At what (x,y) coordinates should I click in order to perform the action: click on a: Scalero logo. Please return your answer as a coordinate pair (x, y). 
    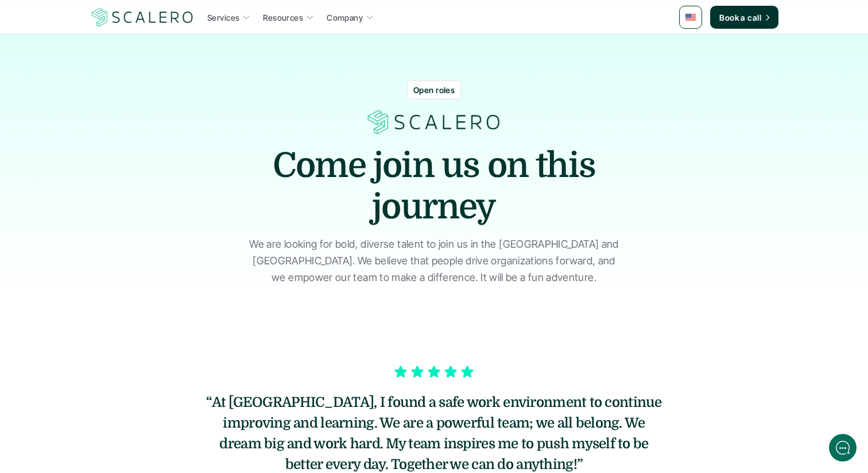
    Looking at the image, I should click on (434, 122).